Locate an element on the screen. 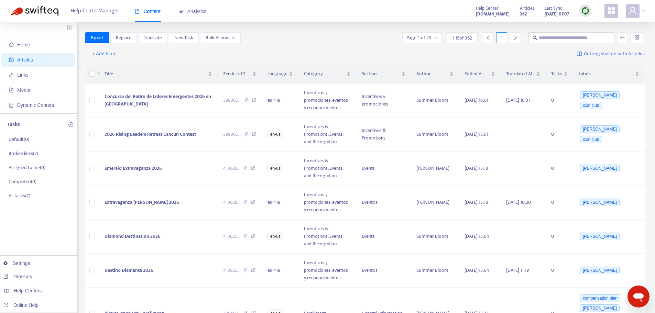  span: Zendesk ID is located at coordinates (237, 74).